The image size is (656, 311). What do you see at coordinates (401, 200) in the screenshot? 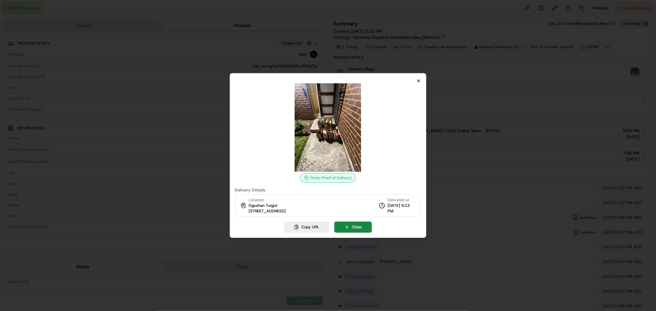
I see `span: Delivered at` at bounding box center [401, 200].